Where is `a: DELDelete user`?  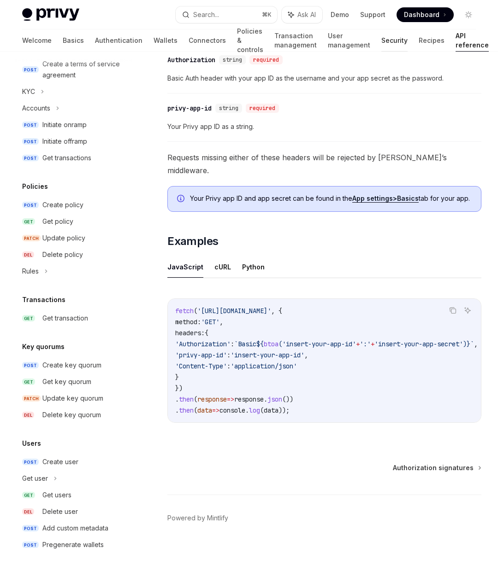 a: DELDelete user is located at coordinates (74, 512).